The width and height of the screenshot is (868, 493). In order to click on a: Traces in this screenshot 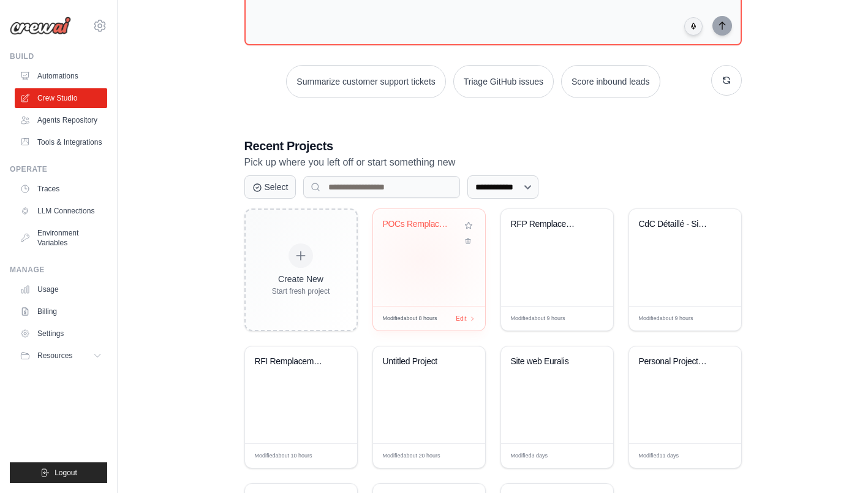, I will do `click(61, 189)`.